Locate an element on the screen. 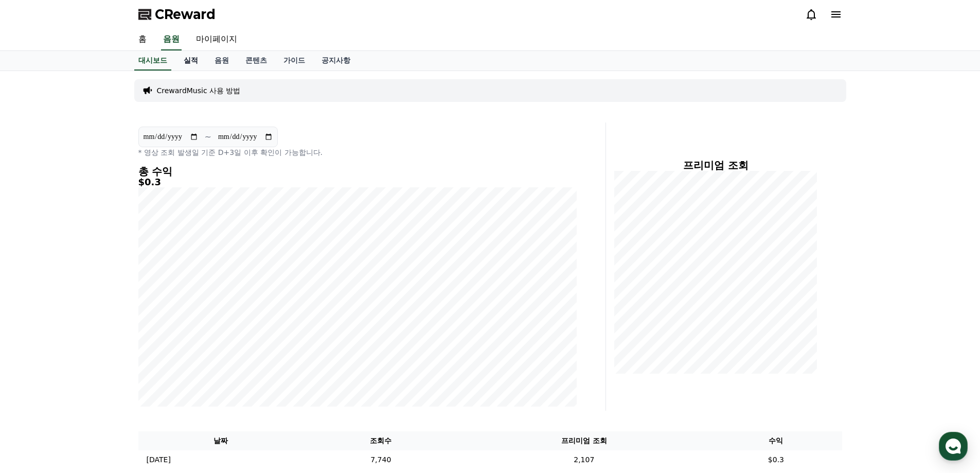 Image resolution: width=980 pixels, height=473 pixels. a: 공지사항 is located at coordinates (336, 60).